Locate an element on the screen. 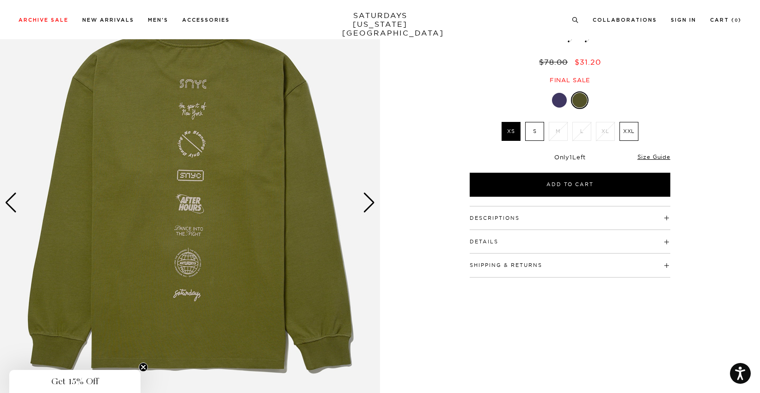 The image size is (760, 393). a: Size Guide is located at coordinates (653, 157).